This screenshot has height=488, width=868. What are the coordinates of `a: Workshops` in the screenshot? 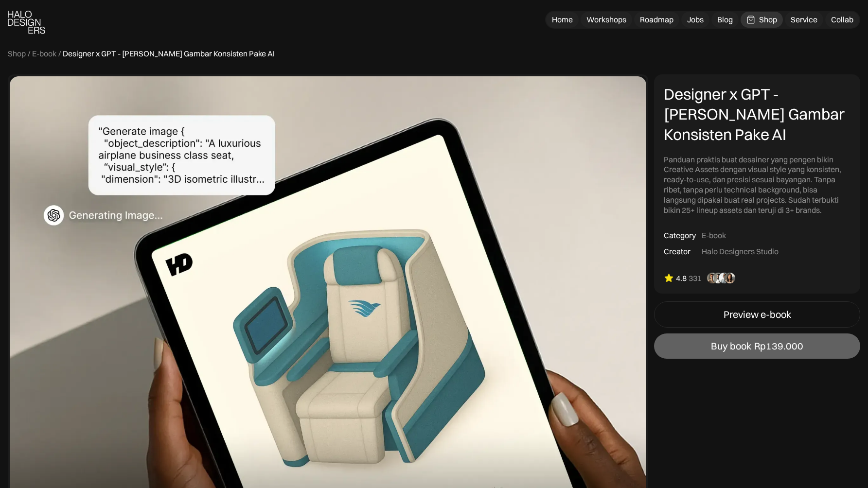 It's located at (606, 20).